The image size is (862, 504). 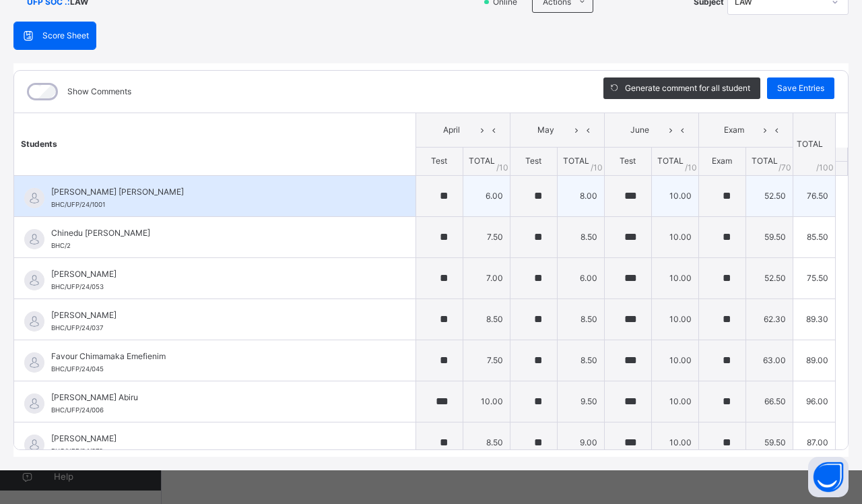 I want to click on td: 63.00, so click(x=769, y=360).